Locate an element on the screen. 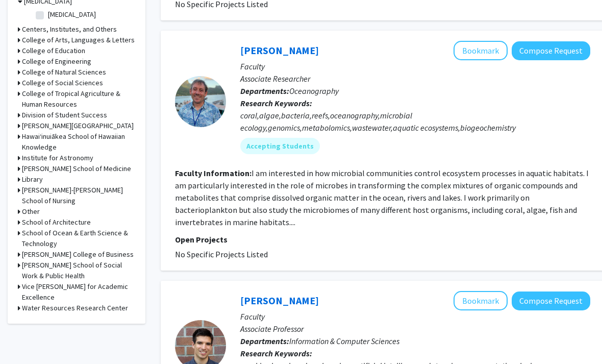 This screenshot has width=602, height=364. h3: College of Education is located at coordinates (54, 50).